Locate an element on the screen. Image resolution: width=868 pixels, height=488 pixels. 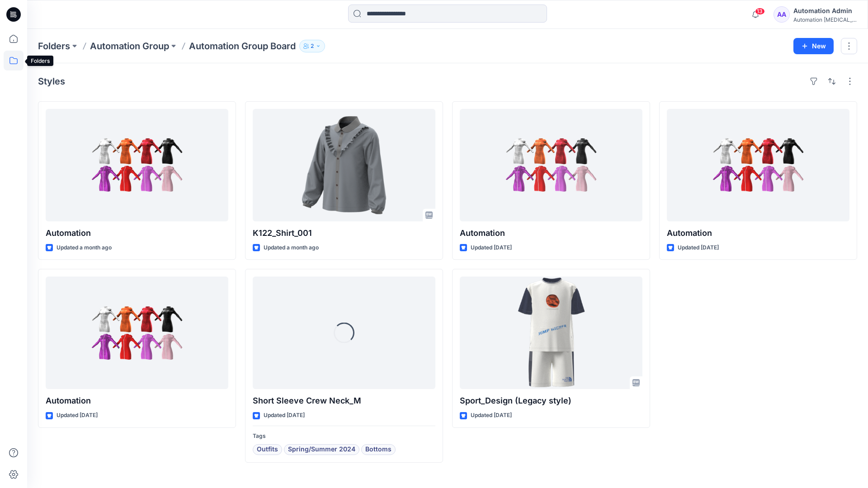
div: AA is located at coordinates (782, 15).